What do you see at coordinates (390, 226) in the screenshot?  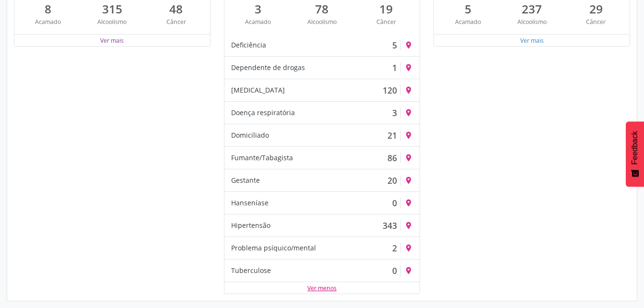 I see `div: 343` at bounding box center [390, 226].